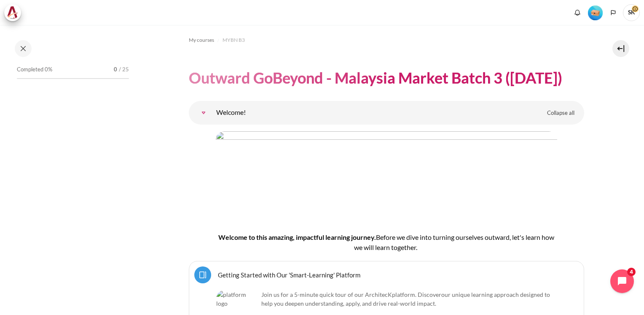  I want to click on p: Join us for a 5-minute quick tour of our ArchitecK platform. Discover, so click(386, 299).